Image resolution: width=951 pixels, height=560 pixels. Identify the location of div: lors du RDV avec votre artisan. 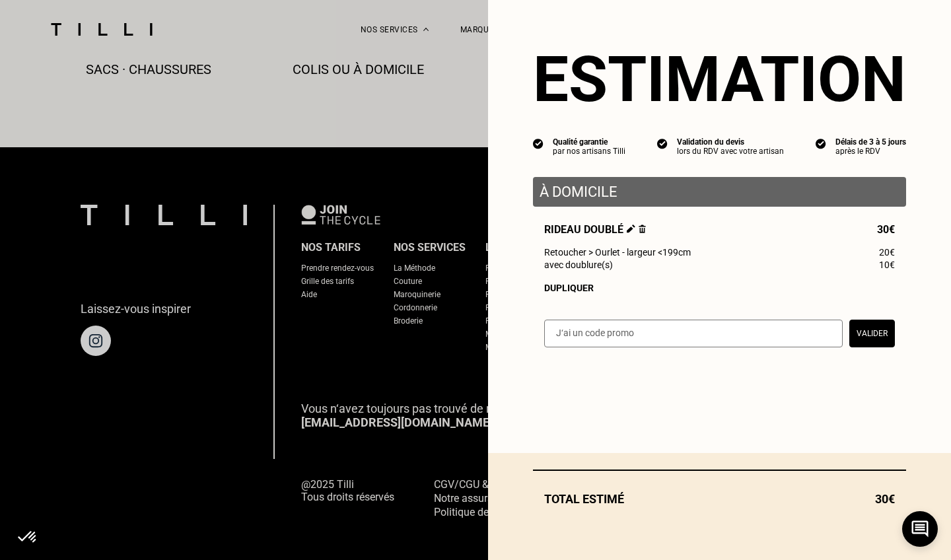
(731, 151).